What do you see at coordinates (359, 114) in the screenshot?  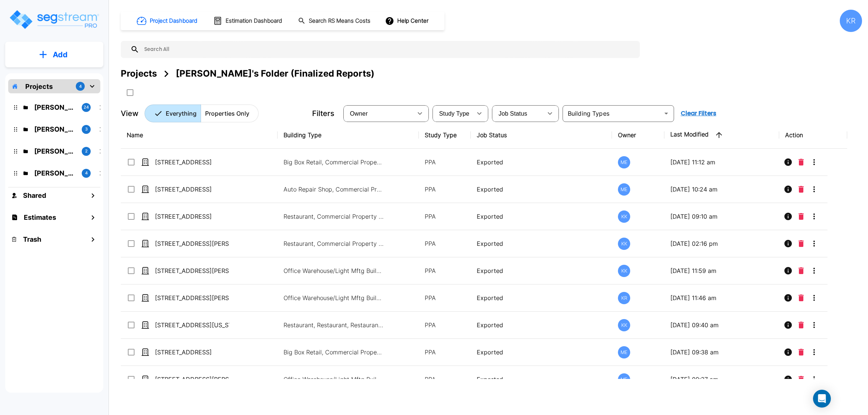 I see `span: Owner` at bounding box center [359, 114].